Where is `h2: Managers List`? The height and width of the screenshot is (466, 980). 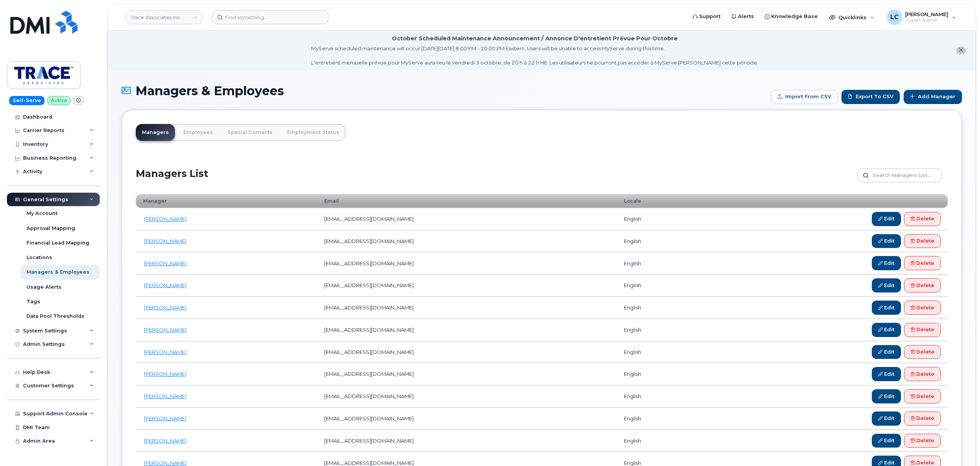
h2: Managers List is located at coordinates (172, 180).